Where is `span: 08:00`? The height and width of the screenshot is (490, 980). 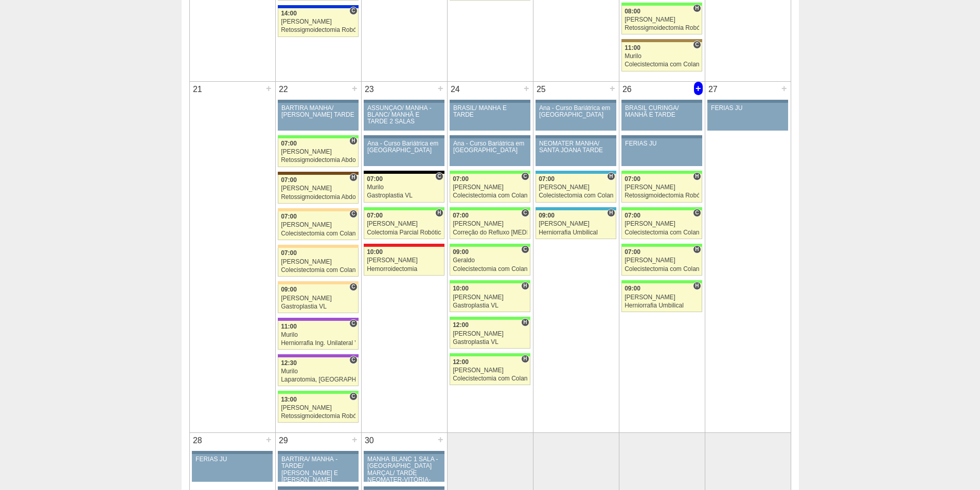
span: 08:00 is located at coordinates (632, 11).